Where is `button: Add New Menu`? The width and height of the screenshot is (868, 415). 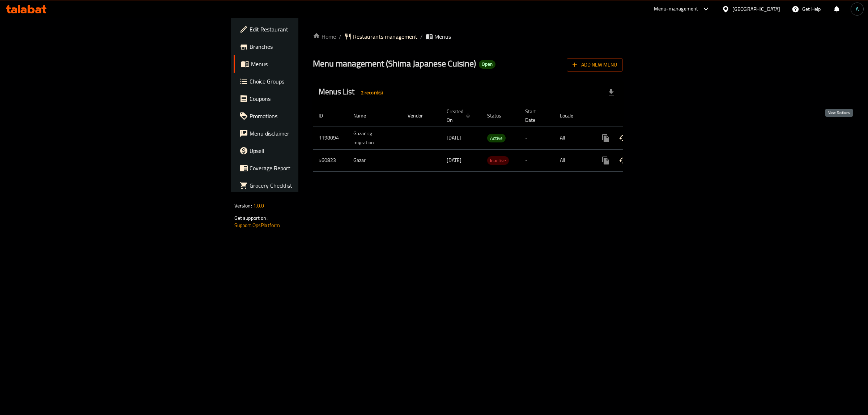
button: Add New Menu is located at coordinates (594, 65).